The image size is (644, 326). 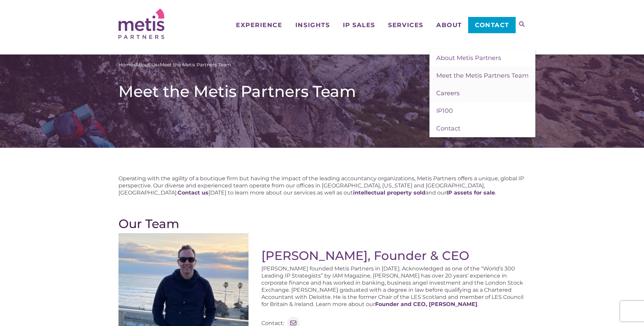 What do you see at coordinates (146, 65) in the screenshot?
I see `a: About Us` at bounding box center [146, 65].